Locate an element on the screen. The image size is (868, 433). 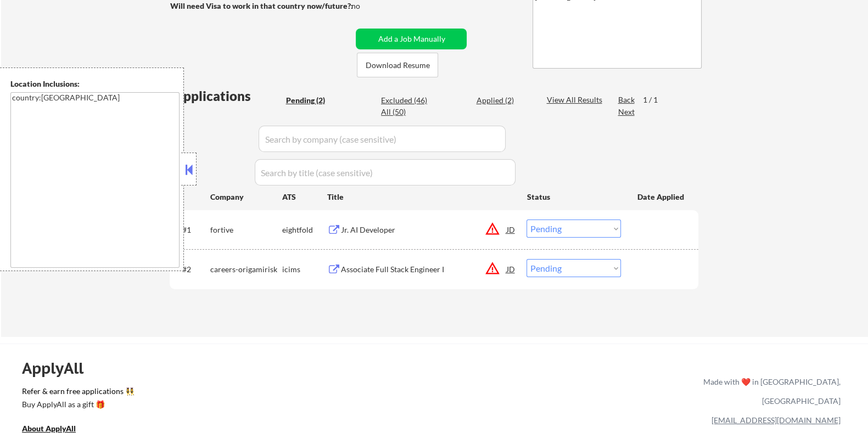
div: 1 / 1 is located at coordinates (655, 100).